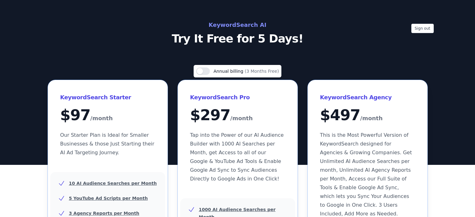 The width and height of the screenshot is (475, 217). I want to click on u: 3 Agency Reports per Month, so click(104, 213).